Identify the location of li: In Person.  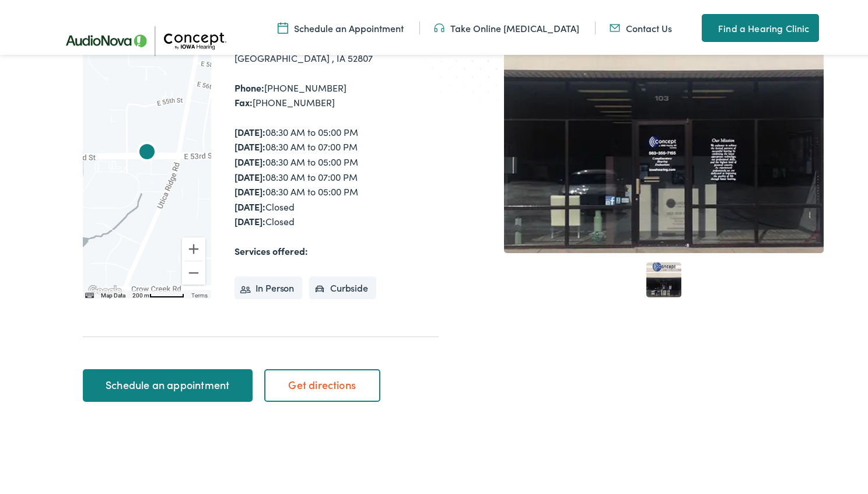
(268, 286).